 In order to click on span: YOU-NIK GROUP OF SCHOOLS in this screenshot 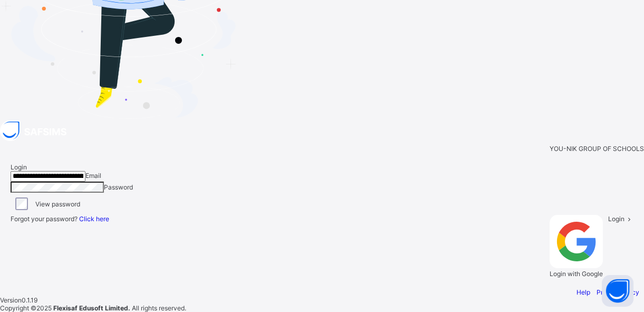, I will do `click(597, 148)`.